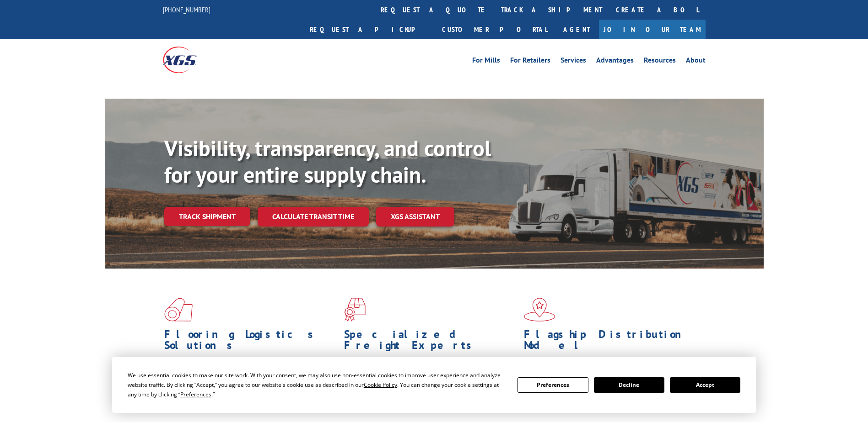 This screenshot has width=868, height=422. Describe the element at coordinates (317, 385) in the screenshot. I see `div: We use essential cookies to make our site work. With your consent, we may also use non-essential ...` at that location.